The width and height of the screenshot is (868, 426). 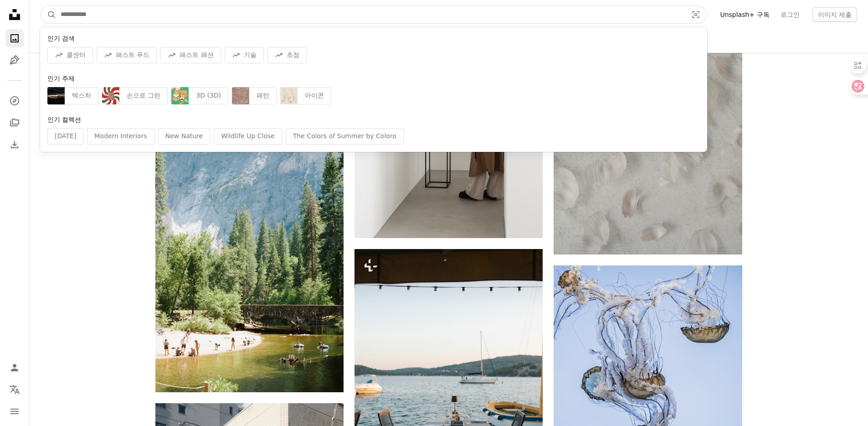 What do you see at coordinates (248, 137) in the screenshot?
I see `div: Wildlife Up Close` at bounding box center [248, 137].